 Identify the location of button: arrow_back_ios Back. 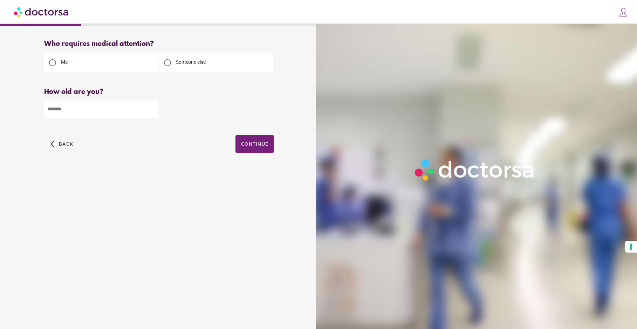
(62, 144).